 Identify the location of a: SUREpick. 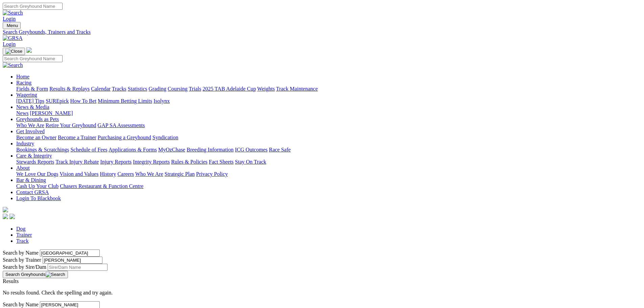
(57, 101).